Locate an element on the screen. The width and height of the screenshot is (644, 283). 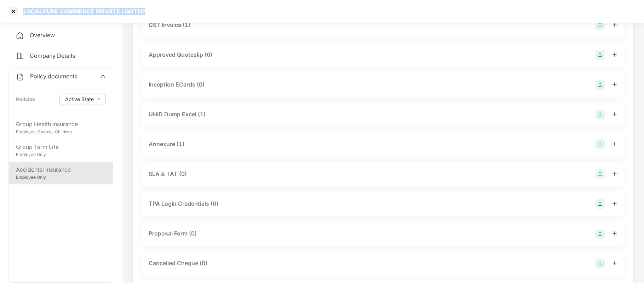
div: Group Health Insurance is located at coordinates (61, 124).